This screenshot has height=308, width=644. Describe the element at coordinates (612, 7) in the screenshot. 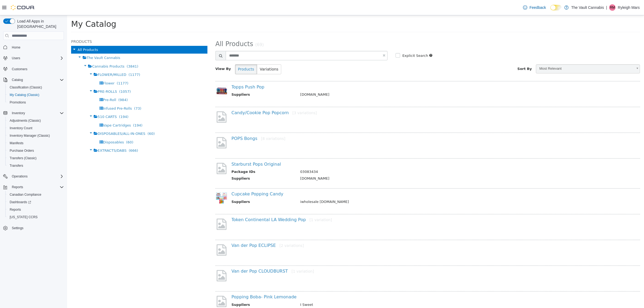

I see `div: Ryleigh Mars` at that location.